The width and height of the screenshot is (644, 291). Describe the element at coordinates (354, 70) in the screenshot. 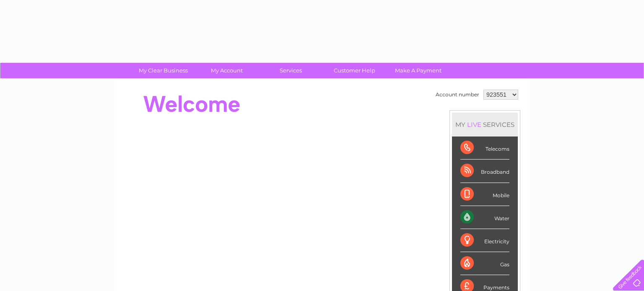

I see `a: Customer Help` at that location.